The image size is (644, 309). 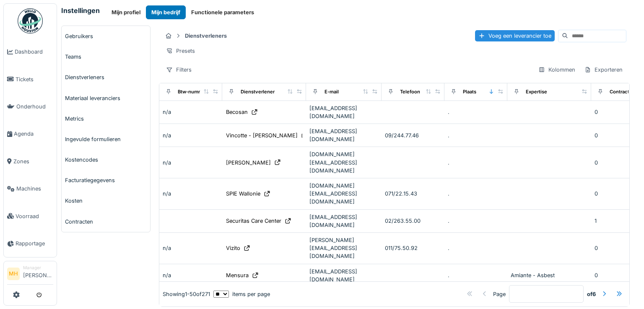 I want to click on a: Voorraad, so click(x=30, y=216).